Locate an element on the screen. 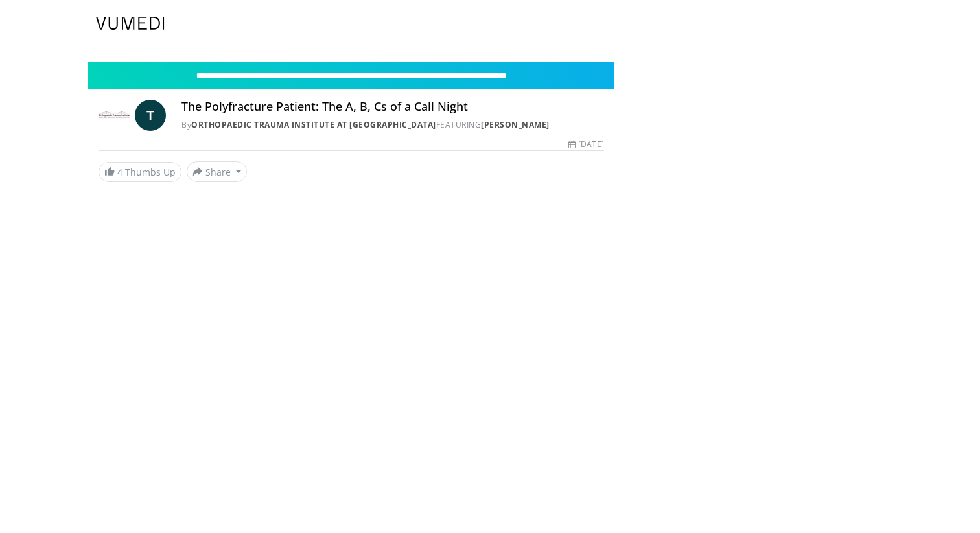 Image resolution: width=980 pixels, height=533 pixels. span: 4 is located at coordinates (120, 172).